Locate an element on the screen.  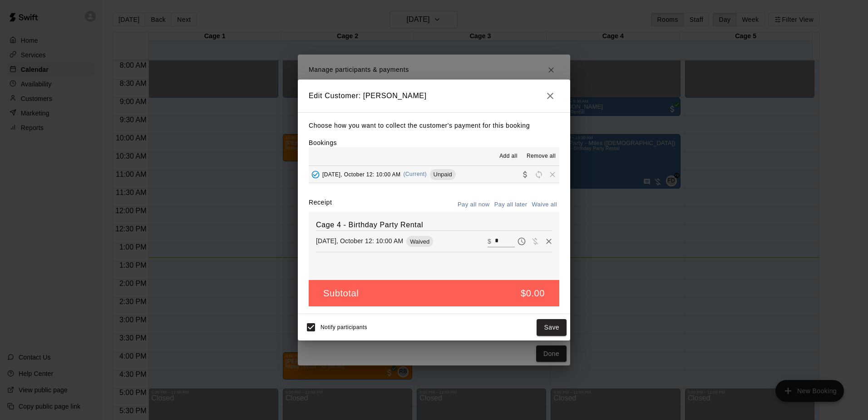
span: Remove all is located at coordinates (541, 156).